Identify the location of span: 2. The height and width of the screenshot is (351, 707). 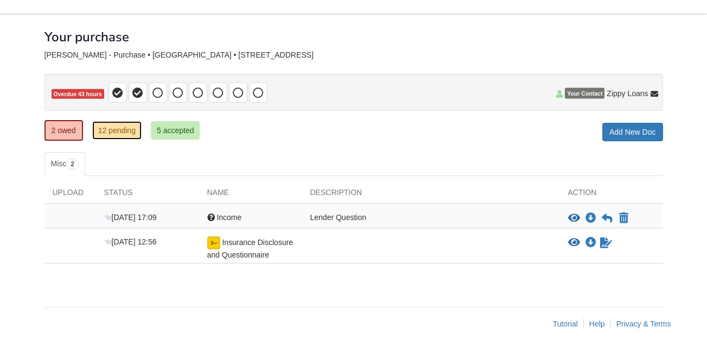
(72, 164).